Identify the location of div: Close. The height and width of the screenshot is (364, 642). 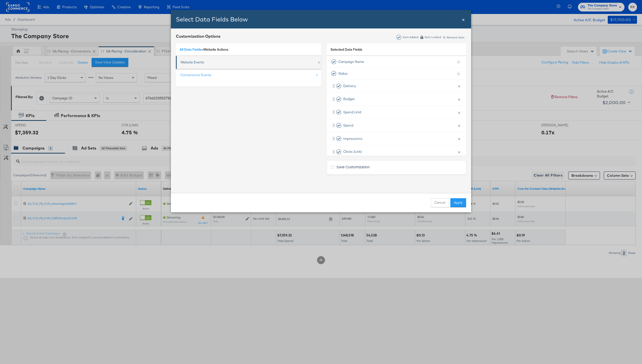
(463, 19).